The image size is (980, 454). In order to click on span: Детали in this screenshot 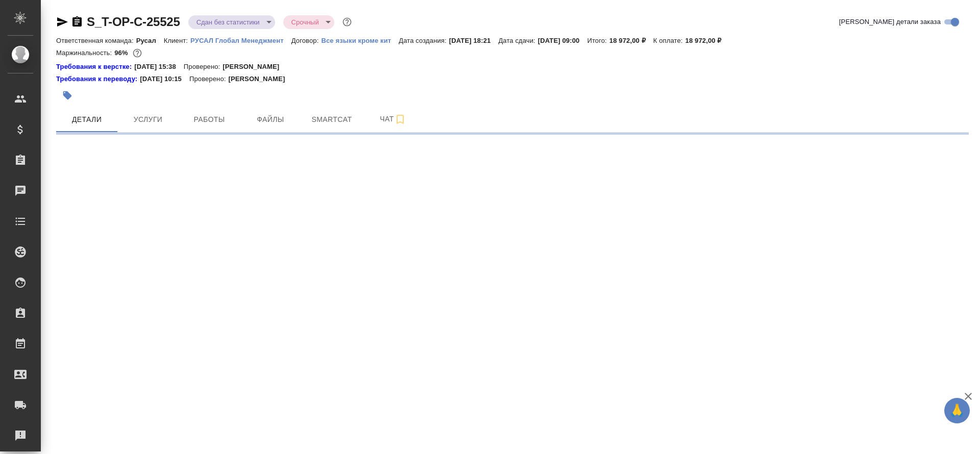, I will do `click(87, 120)`.